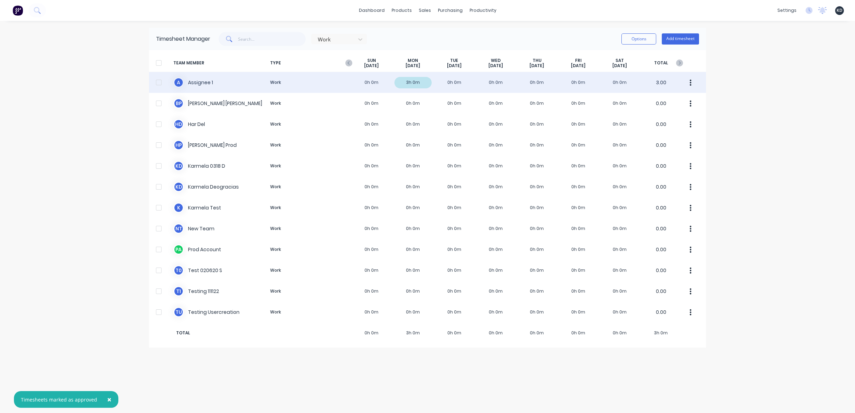  What do you see at coordinates (787, 10) in the screenshot?
I see `div: settings` at bounding box center [787, 10].